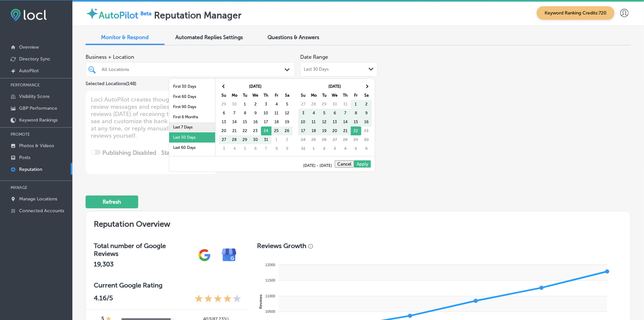 The height and width of the screenshot is (320, 644). I want to click on img: gPZS+5FD6qPJAAAAABJRU5ErkJggg==, so click(205, 255).